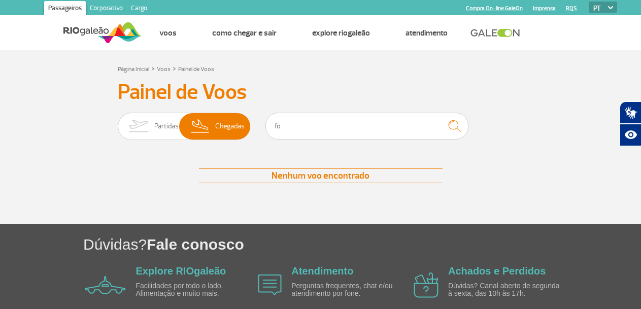 The width and height of the screenshot is (641, 309). Describe the element at coordinates (65, 9) in the screenshot. I see `a: Passageiros` at that location.